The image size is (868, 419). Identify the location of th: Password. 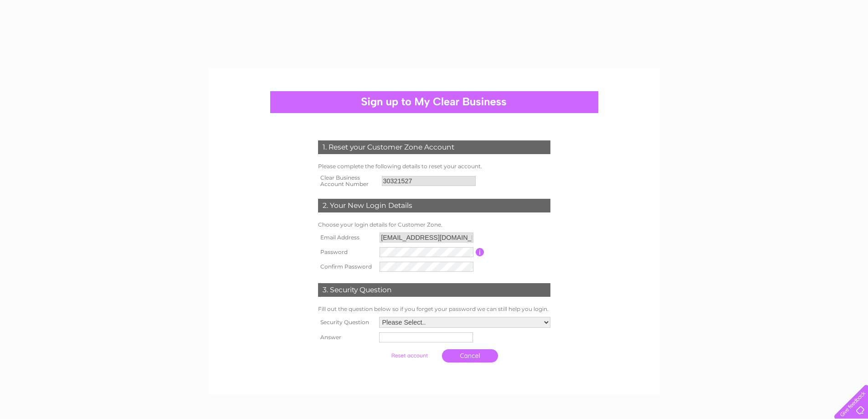
(346, 252).